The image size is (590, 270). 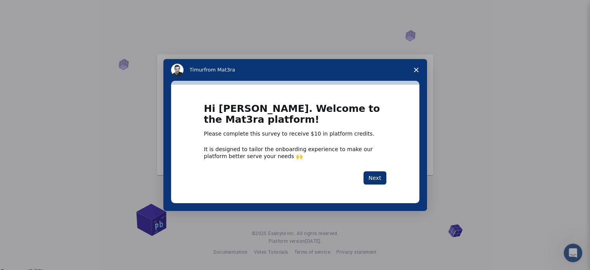 I want to click on span: Close survey, so click(x=416, y=70).